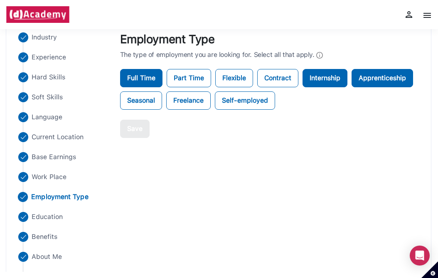  I want to click on img: Info, so click(320, 55).